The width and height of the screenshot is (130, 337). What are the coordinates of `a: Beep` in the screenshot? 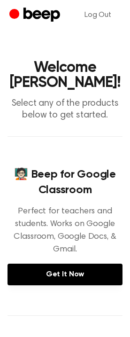 It's located at (36, 15).